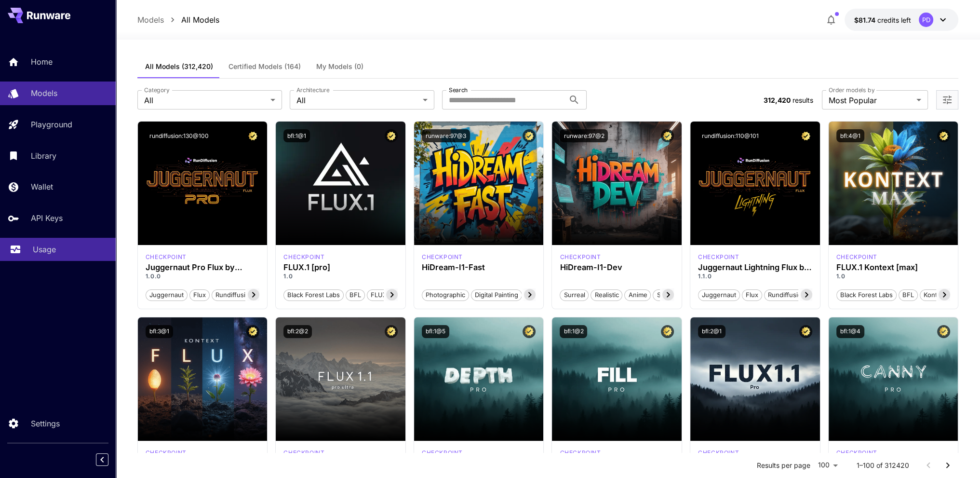 The image size is (980, 478). I want to click on span: Most Popular, so click(871, 101).